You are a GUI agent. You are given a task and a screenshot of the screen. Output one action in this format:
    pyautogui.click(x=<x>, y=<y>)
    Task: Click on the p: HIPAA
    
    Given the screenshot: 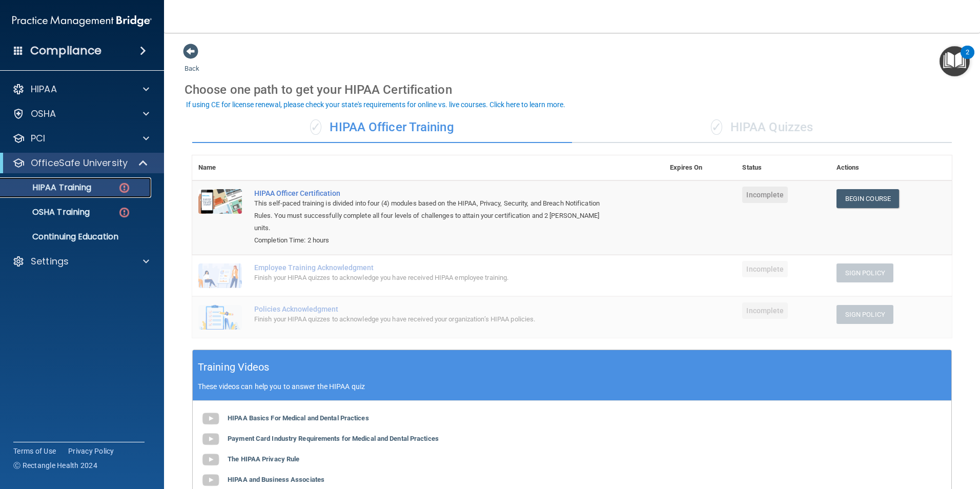 What is the action you would take?
    pyautogui.click(x=44, y=89)
    